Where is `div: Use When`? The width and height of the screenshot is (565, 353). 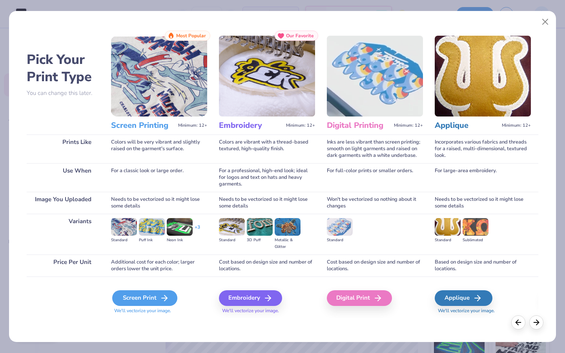 div: Use When is located at coordinates (63, 177).